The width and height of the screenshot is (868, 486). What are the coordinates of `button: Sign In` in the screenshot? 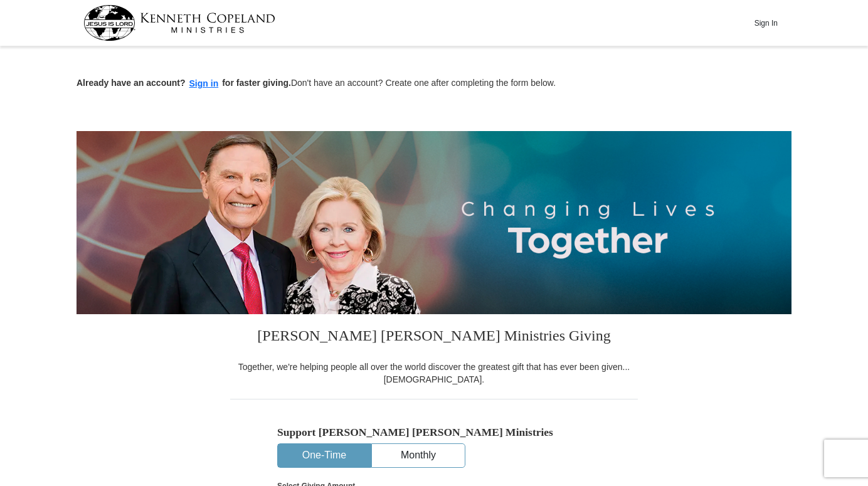 It's located at (766, 22).